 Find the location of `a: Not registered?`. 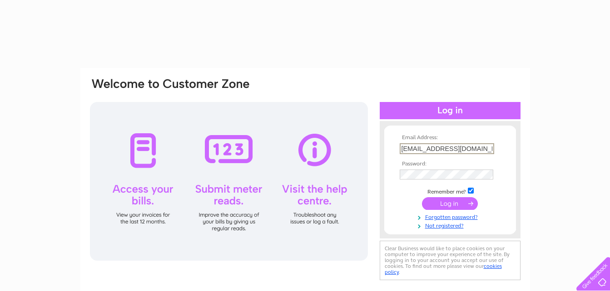

a: Not registered? is located at coordinates (451, 225).